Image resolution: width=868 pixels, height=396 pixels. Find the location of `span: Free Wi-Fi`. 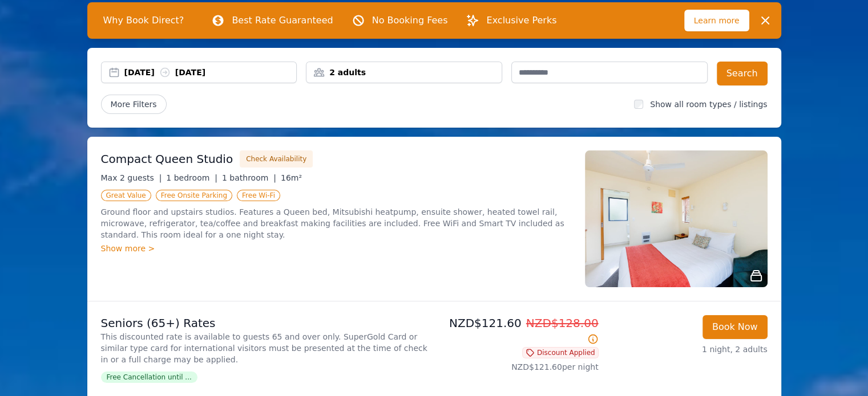

span: Free Wi-Fi is located at coordinates (259, 196).